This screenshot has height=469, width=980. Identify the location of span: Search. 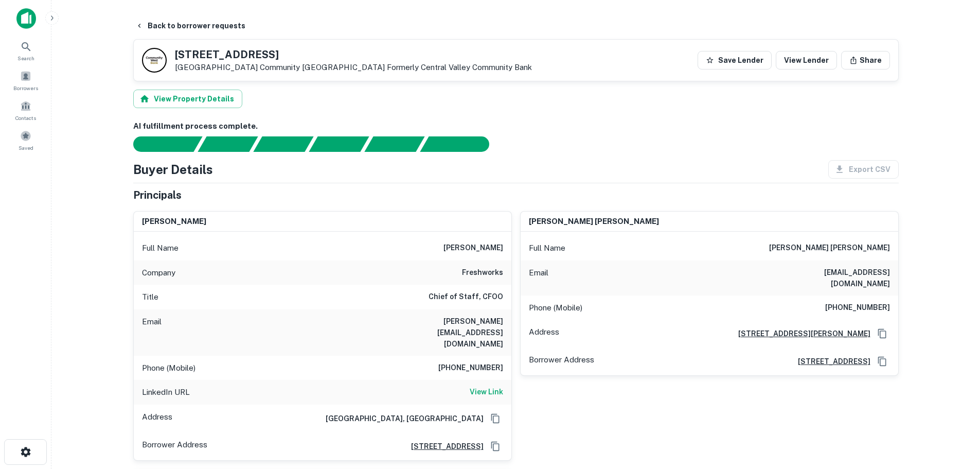
(26, 58).